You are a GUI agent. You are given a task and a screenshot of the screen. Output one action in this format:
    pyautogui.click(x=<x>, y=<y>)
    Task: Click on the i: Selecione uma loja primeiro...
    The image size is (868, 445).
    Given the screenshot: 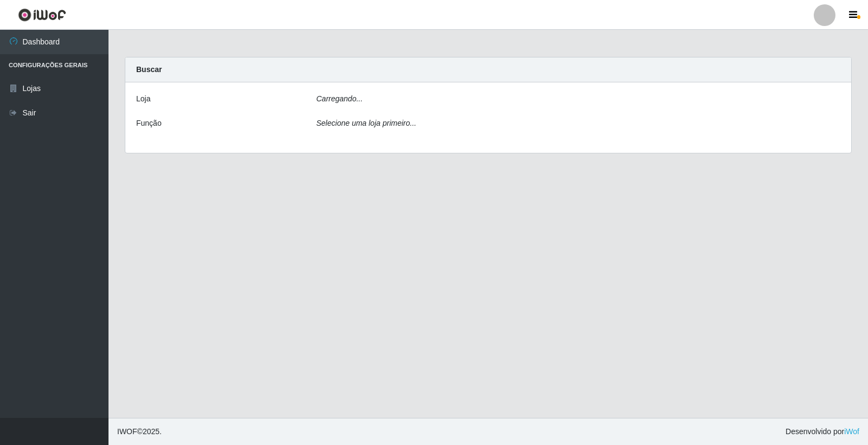 What is the action you would take?
    pyautogui.click(x=366, y=123)
    